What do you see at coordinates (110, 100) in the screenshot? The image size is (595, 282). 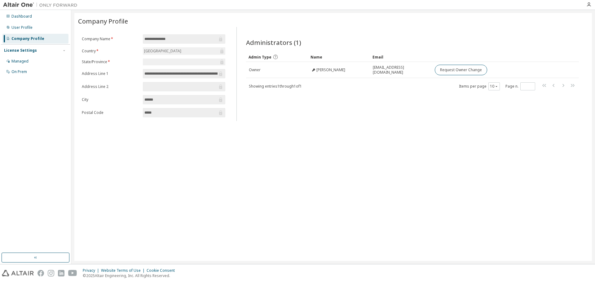 I see `label: City` at bounding box center [110, 100].